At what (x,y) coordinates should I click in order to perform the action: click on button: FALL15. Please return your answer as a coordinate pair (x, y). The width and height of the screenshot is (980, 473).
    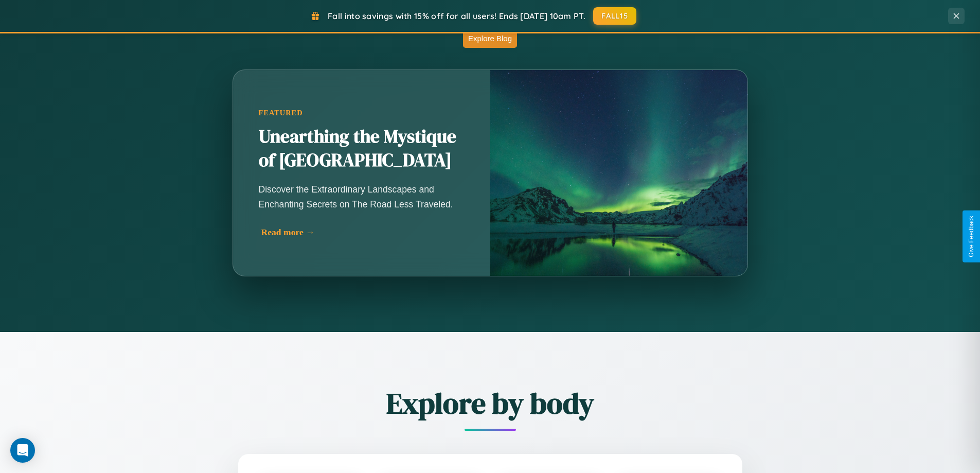
    Looking at the image, I should click on (615, 16).